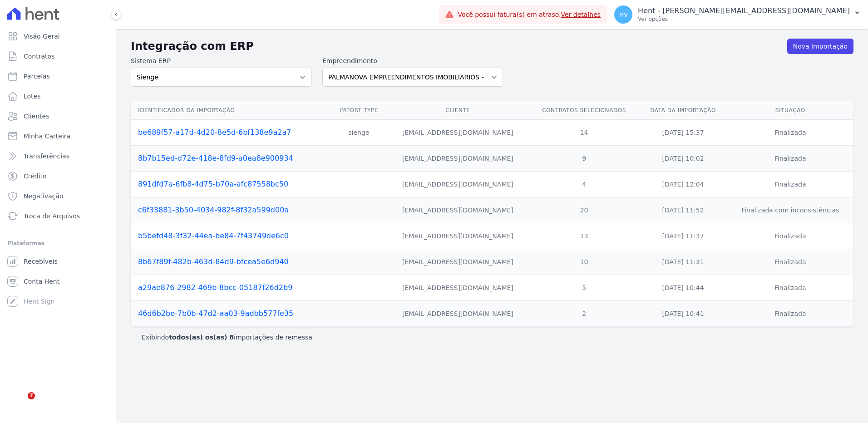 The width and height of the screenshot is (868, 423). I want to click on span: Hv, so click(623, 14).